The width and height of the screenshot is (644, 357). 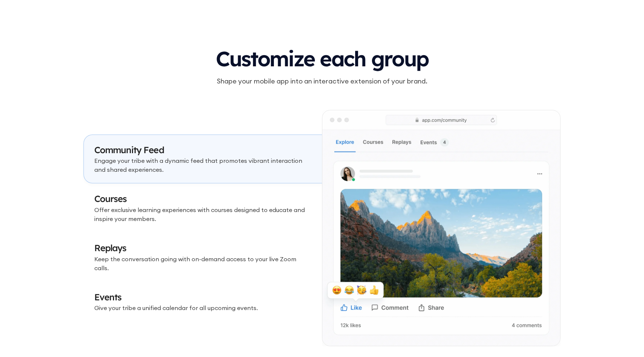 I want to click on h3: Replays, so click(x=203, y=248).